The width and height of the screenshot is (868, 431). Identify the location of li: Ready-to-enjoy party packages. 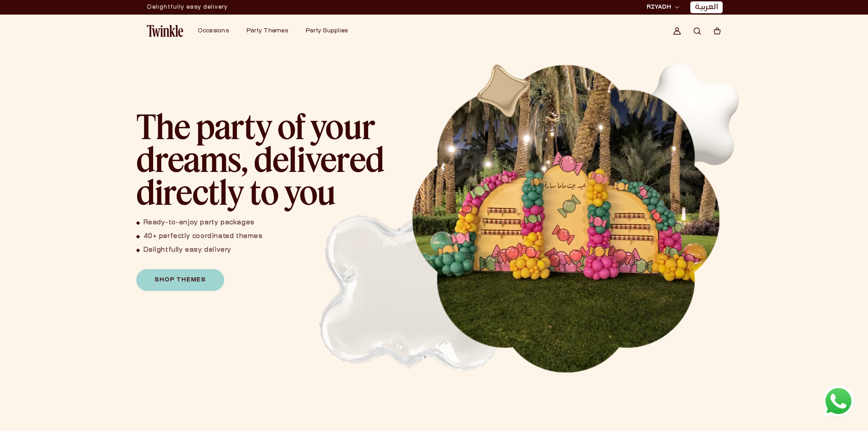
(200, 223).